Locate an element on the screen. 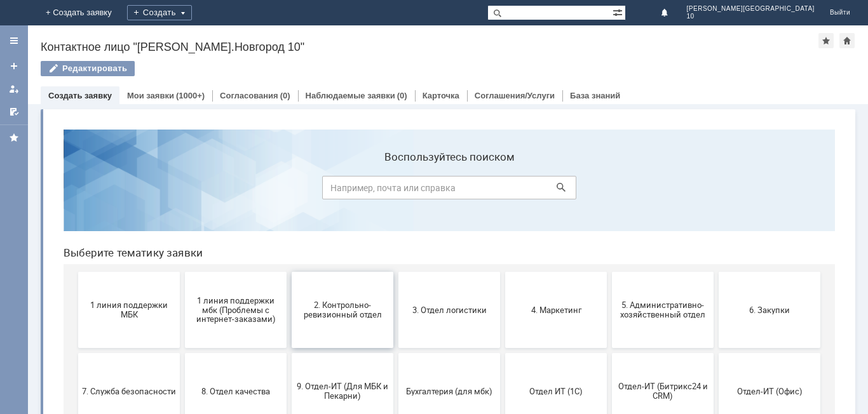 The width and height of the screenshot is (868, 414). button: 9. Отдел-ИТ (Для МБК и Пекарни) is located at coordinates (289, 271).